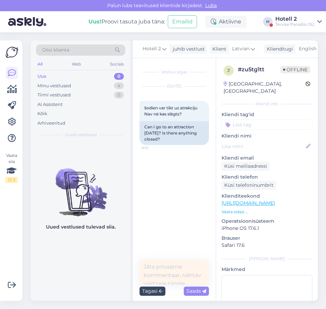 The width and height of the screenshot is (326, 309). I want to click on p: Uued vestlused tulevad siia., so click(81, 227).